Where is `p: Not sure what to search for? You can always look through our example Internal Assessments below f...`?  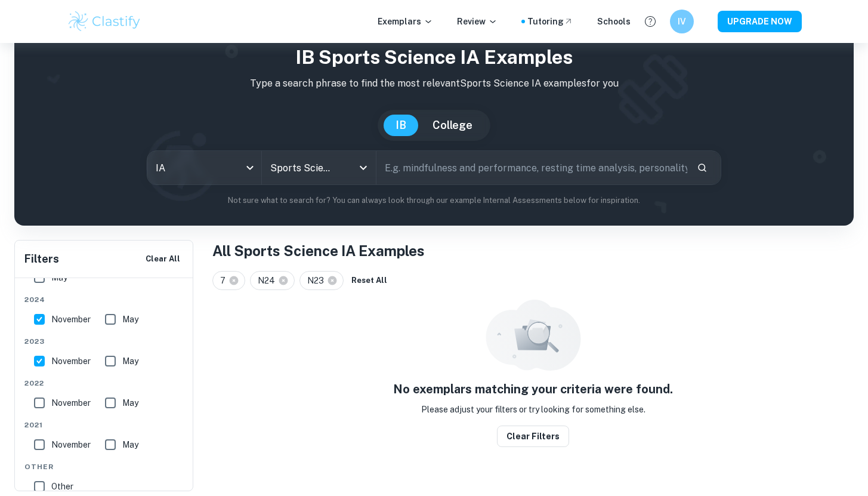 p: Not sure what to search for? You can always look through our example Internal Assessments below f... is located at coordinates (434, 201).